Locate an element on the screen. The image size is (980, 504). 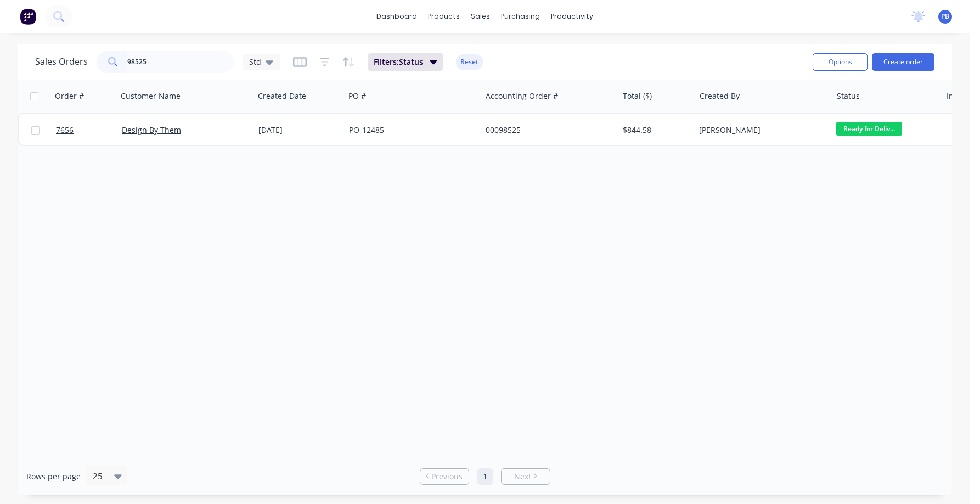
button: Reset is located at coordinates (469, 62).